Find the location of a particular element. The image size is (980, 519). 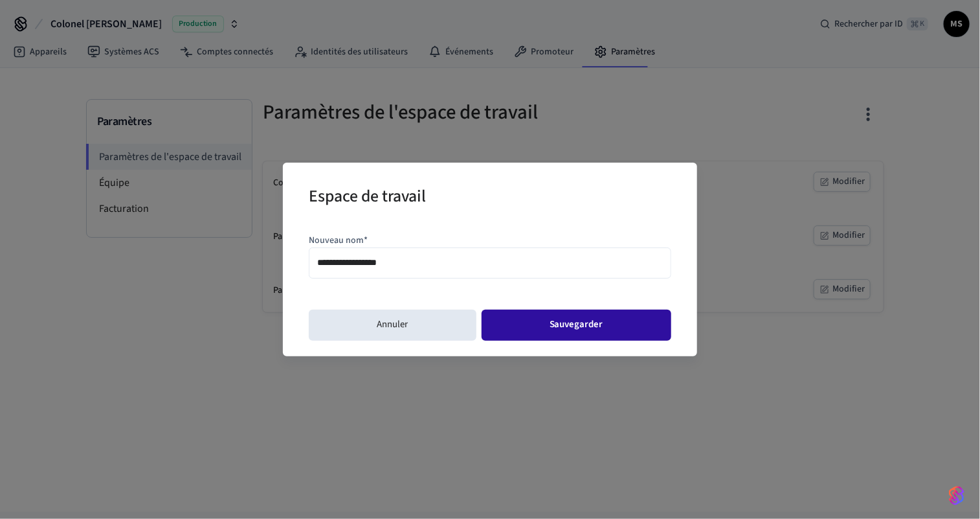

button: Annuler is located at coordinates (393, 325).